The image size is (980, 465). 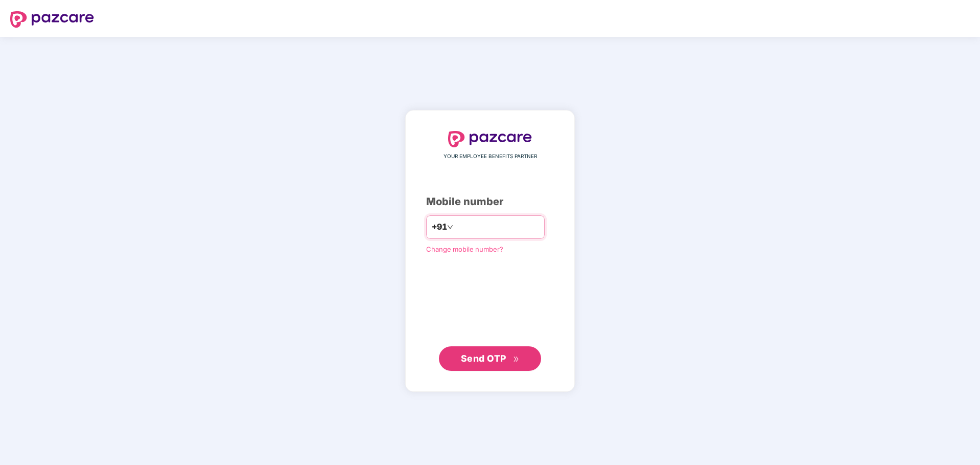 What do you see at coordinates (516, 359) in the screenshot?
I see `span: double-right` at bounding box center [516, 359].